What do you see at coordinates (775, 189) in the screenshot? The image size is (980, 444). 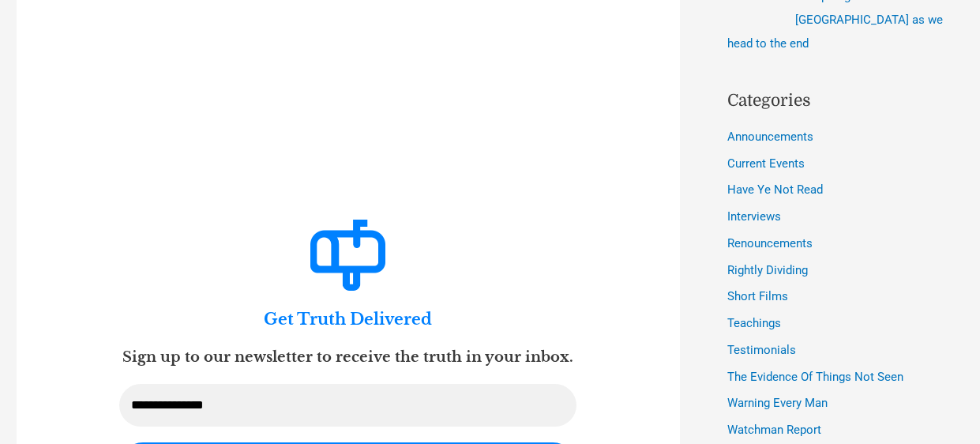 I see `a: Have Ye Not Read` at bounding box center [775, 189].